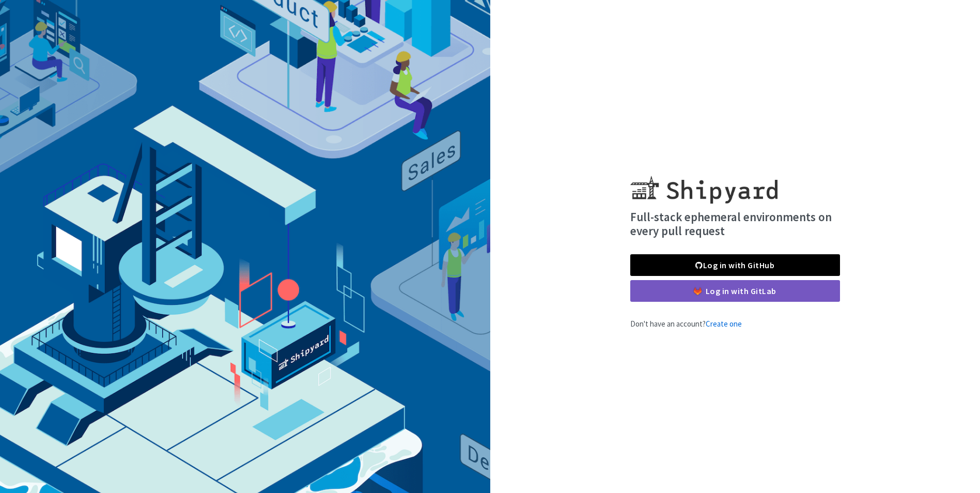 Image resolution: width=980 pixels, height=493 pixels. What do you see at coordinates (735, 224) in the screenshot?
I see `h4: Full-stack ephemeral environments on every pull request` at bounding box center [735, 224].